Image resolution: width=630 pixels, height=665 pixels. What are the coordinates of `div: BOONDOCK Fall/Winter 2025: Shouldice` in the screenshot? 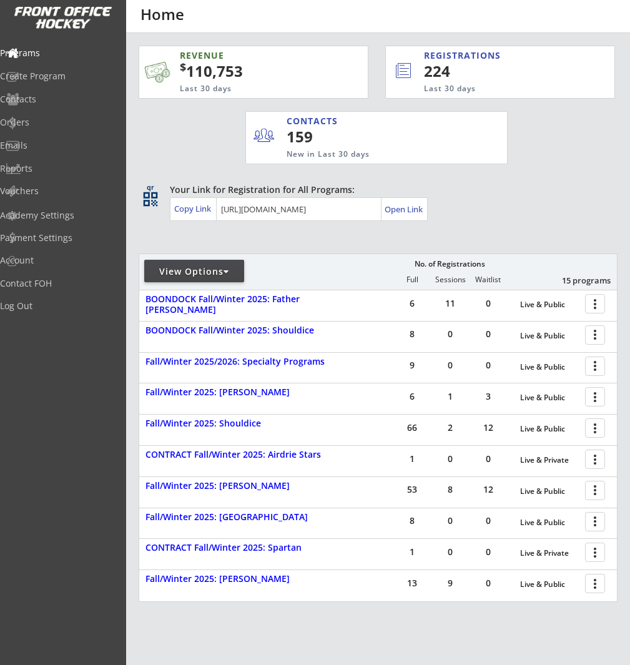 It's located at (243, 331).